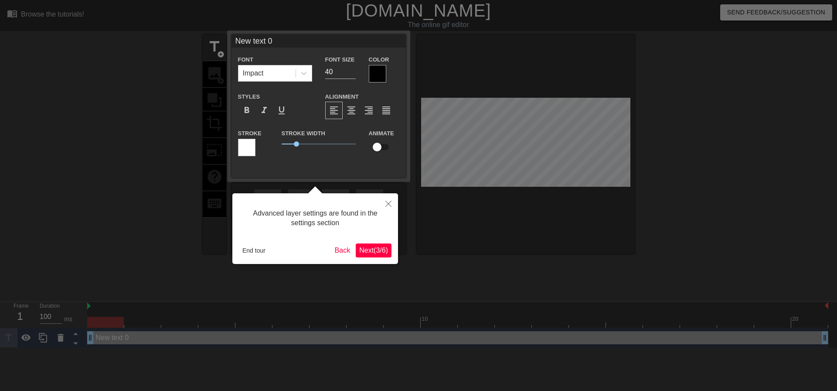  I want to click on div: Advanced layer settings are found in the settings section, so click(315, 218).